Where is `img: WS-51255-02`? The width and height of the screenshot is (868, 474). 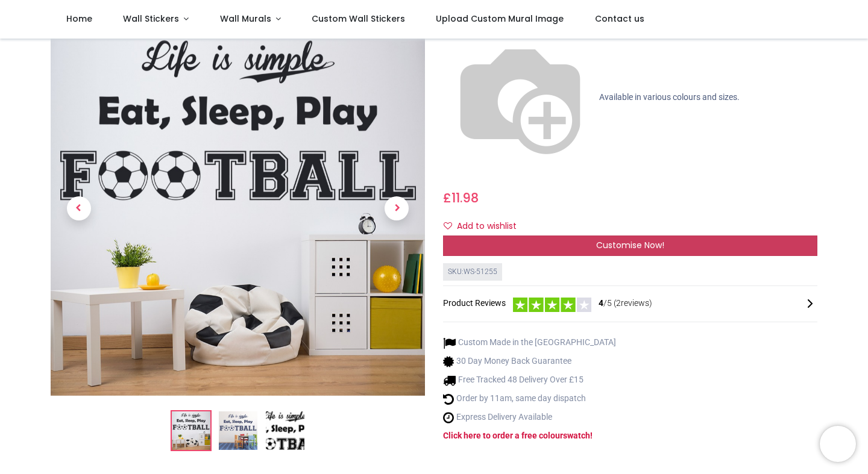
img: WS-51255-02 is located at coordinates (238, 431).